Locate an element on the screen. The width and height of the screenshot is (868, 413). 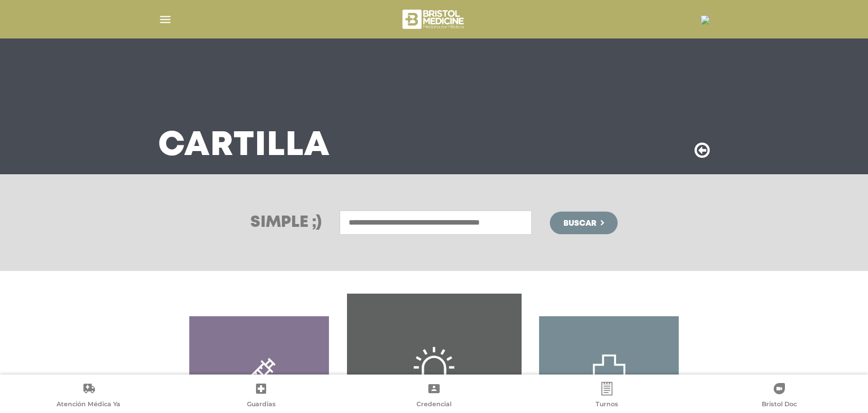
img: bristol-medicine-blanco.png is located at coordinates (434, 19).